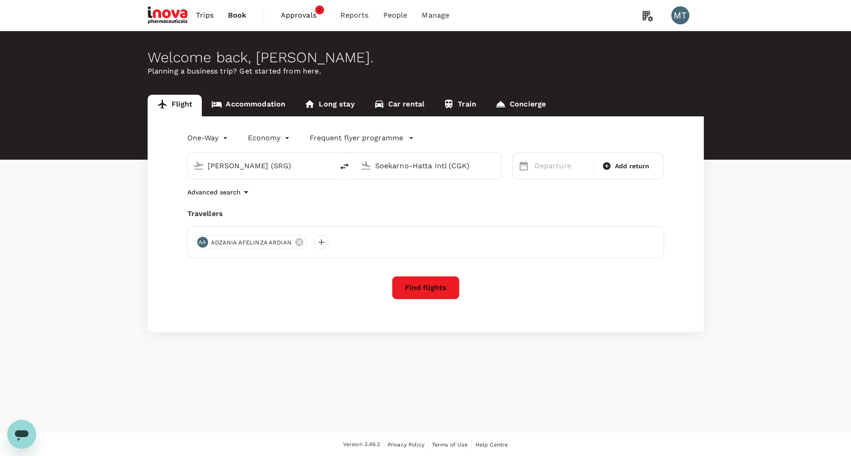 Image resolution: width=851 pixels, height=456 pixels. What do you see at coordinates (426, 71) in the screenshot?
I see `p: Planning a business trip? Get started from here.` at bounding box center [426, 71].